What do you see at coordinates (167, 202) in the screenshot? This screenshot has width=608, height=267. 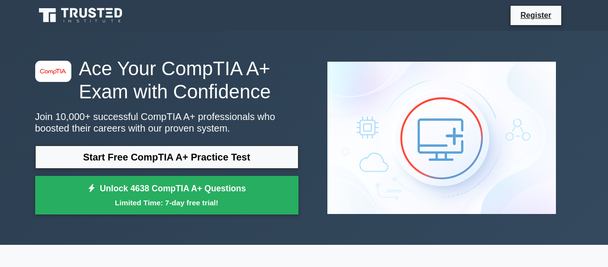 I see `small: Limited Time: 7-day free trial!` at bounding box center [167, 202].